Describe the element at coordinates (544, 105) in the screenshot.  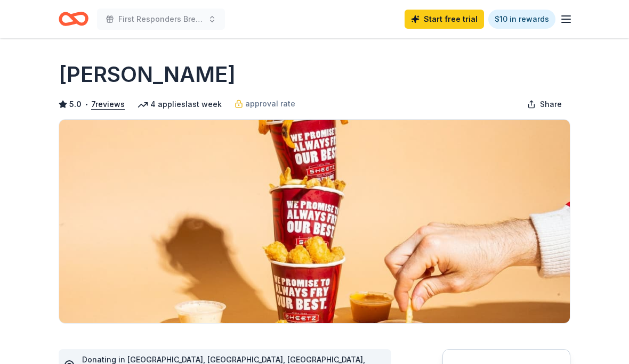
I see `button: Share` at that location.